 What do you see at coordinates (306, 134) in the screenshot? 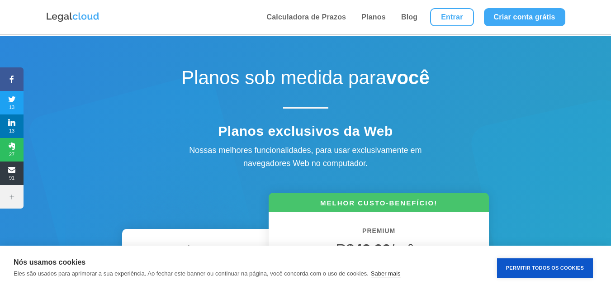
I see `h4: Planos exclusivos da Web` at bounding box center [306, 134].